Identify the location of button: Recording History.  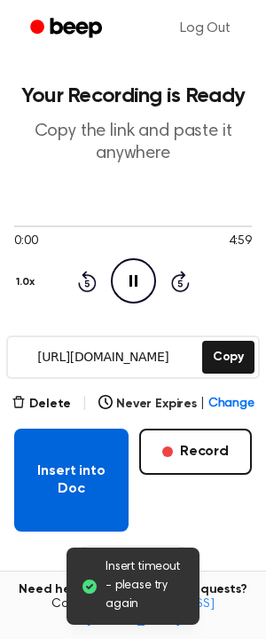
(133, 560).